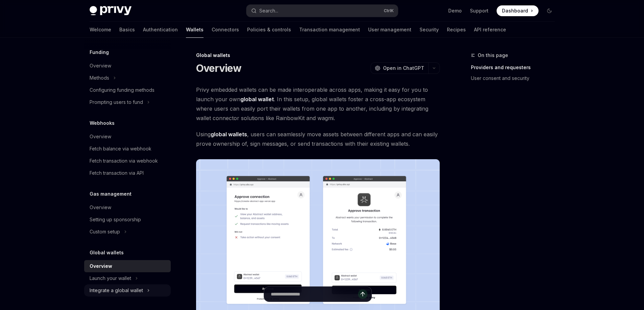 The image size is (644, 310). What do you see at coordinates (549, 11) in the screenshot?
I see `button: Toggle dark mode` at bounding box center [549, 11].